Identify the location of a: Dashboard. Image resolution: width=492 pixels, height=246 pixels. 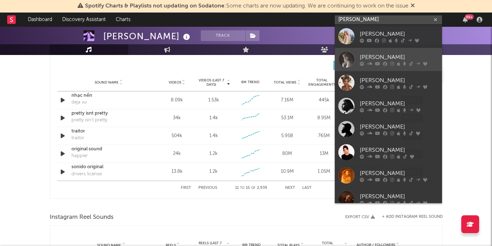
(40, 20).